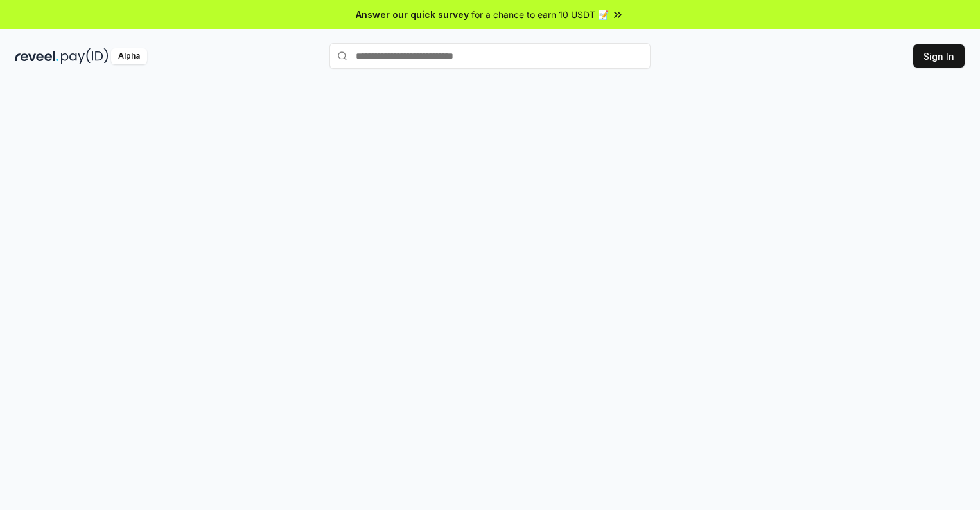 The height and width of the screenshot is (510, 980). Describe the element at coordinates (540, 14) in the screenshot. I see `span: for a chance to earn 10 USDT 📝` at that location.